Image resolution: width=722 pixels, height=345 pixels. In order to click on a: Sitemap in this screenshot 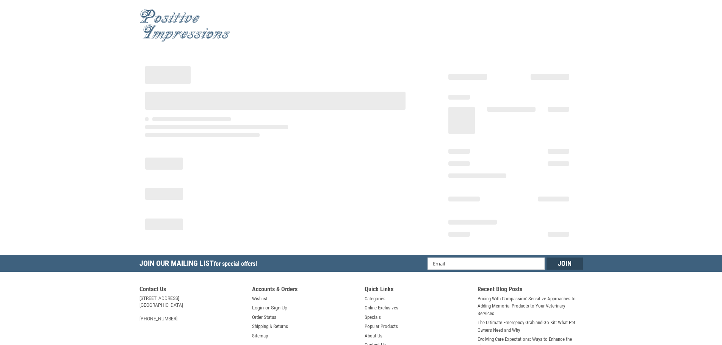, I will do `click(260, 336)`.